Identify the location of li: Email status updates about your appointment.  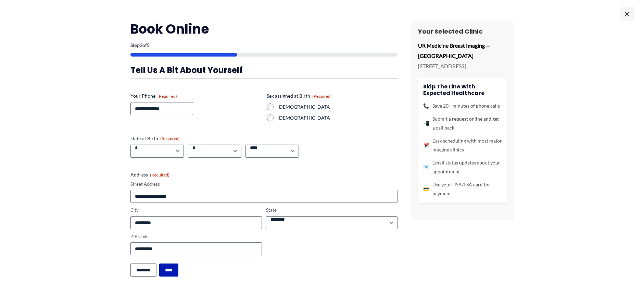
(463, 167).